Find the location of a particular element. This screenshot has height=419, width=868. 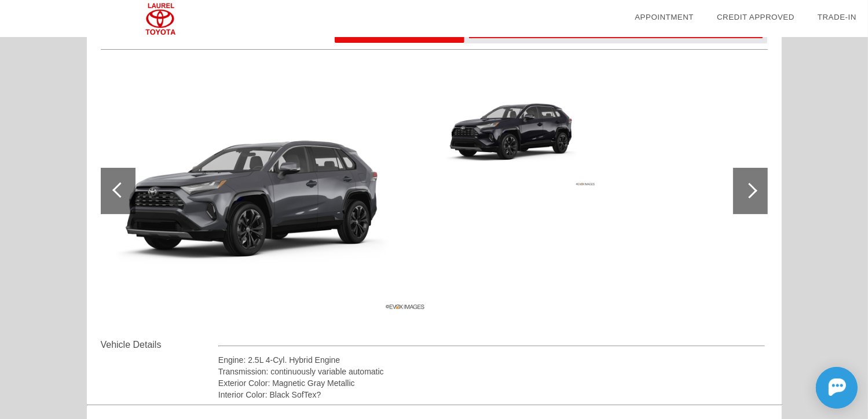

a: Credit Approved is located at coordinates (756, 17).